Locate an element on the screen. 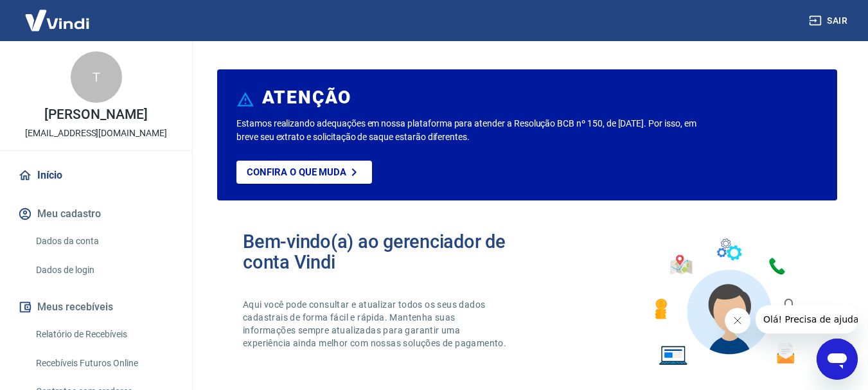 The width and height of the screenshot is (868, 390). button: Meus recebíveis is located at coordinates (95, 307).